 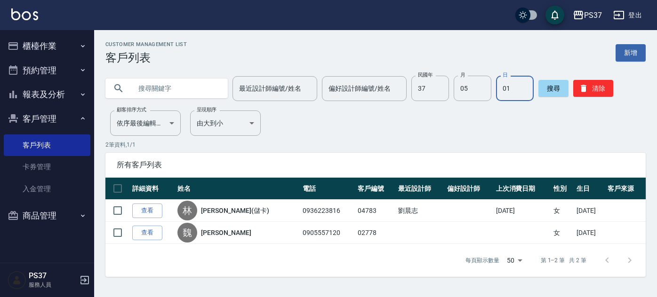 What do you see at coordinates (469, 189) in the screenshot?
I see `th: 偏好設計師` at bounding box center [469, 189].